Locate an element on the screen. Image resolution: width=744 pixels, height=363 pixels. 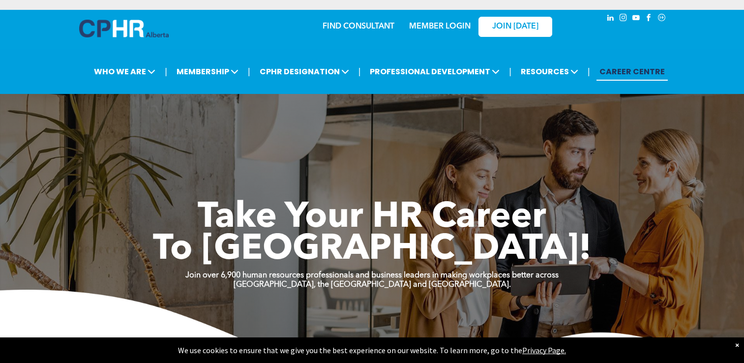
div: Dismiss notification is located at coordinates (737, 345).